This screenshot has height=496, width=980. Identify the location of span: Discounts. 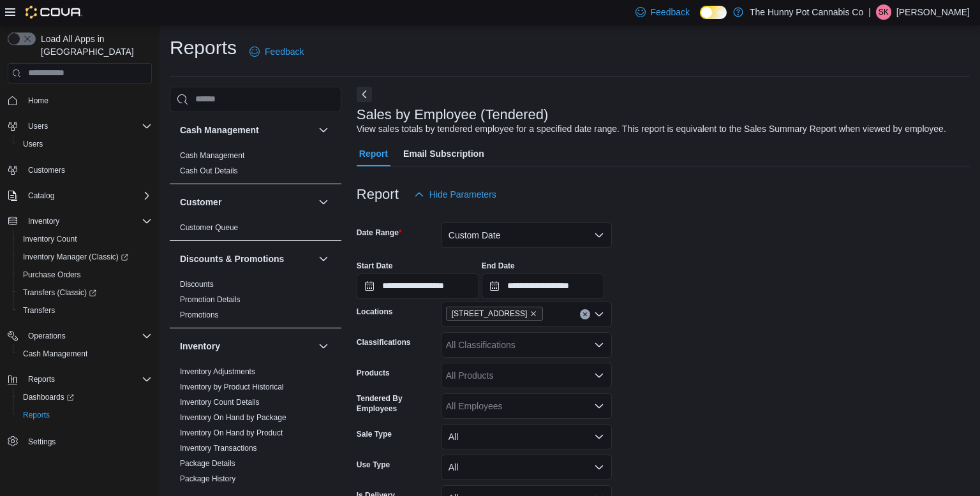
(197, 284).